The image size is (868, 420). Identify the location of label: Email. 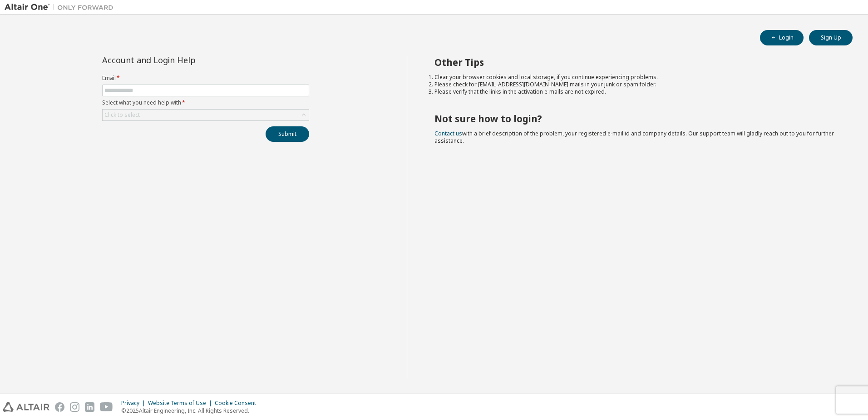
(206, 79).